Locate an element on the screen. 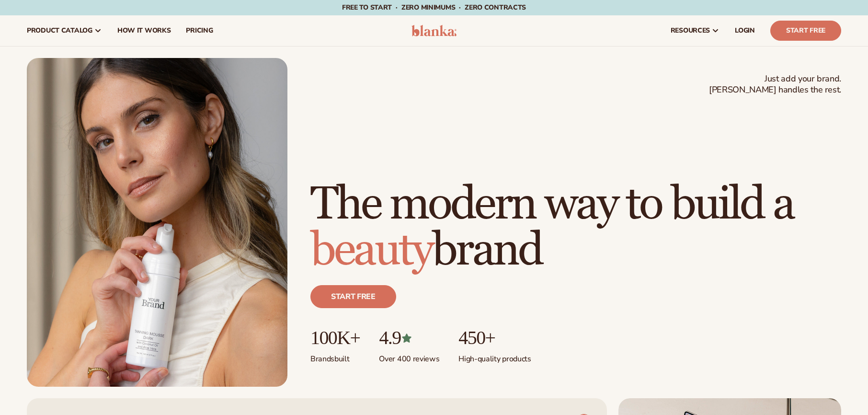 The height and width of the screenshot is (415, 868). a: How It Works is located at coordinates (144, 31).